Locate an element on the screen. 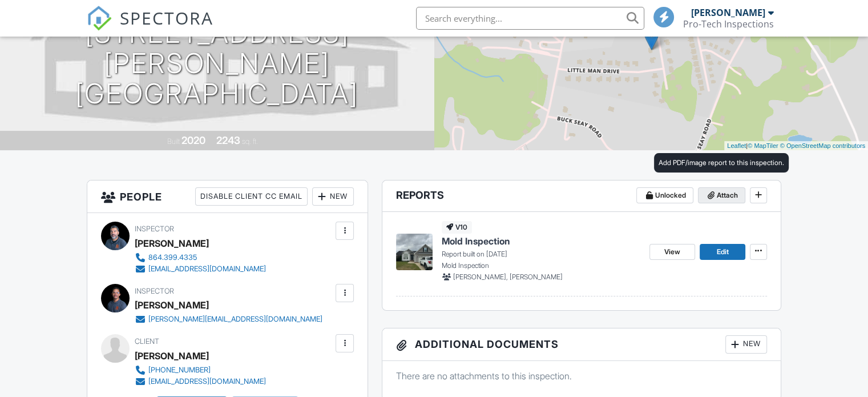 The width and height of the screenshot is (868, 397). a: © MapTiler is located at coordinates (763, 146).